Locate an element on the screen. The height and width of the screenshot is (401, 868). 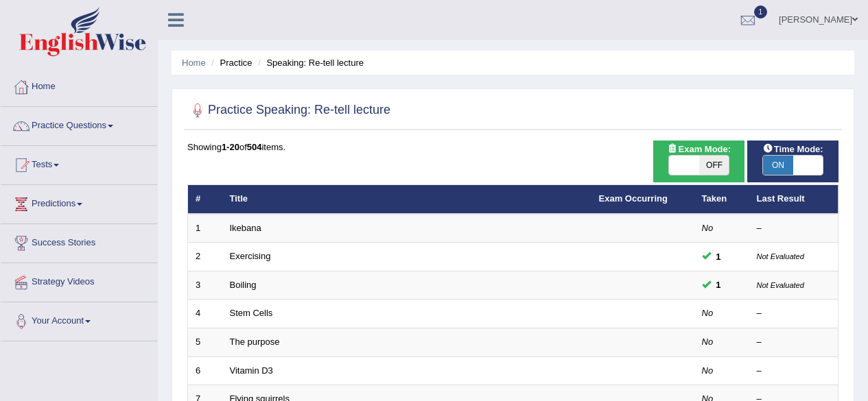
a: The purpose is located at coordinates (255, 341).